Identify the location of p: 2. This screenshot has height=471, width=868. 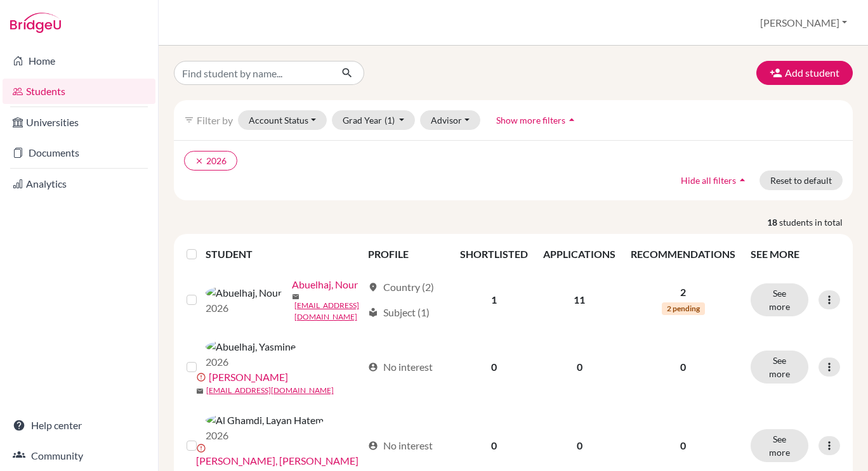
(683, 292).